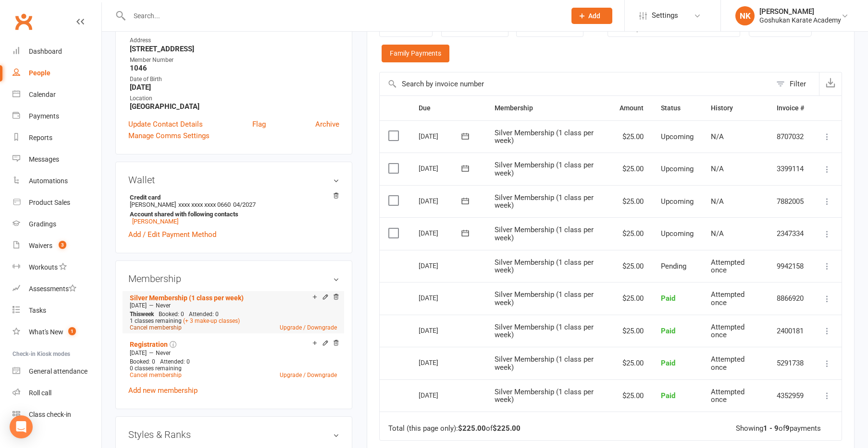  I want to click on span: 04/2027, so click(244, 204).